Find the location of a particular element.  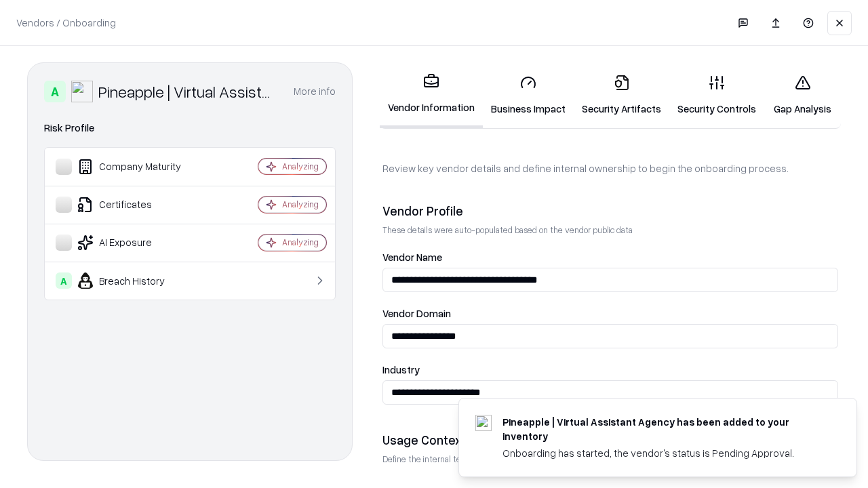

label: Vendor Domain is located at coordinates (610, 313).